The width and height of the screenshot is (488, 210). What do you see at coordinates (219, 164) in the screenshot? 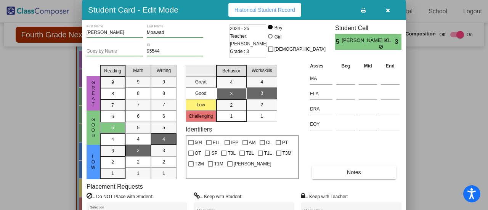
I see `span: T1M` at bounding box center [219, 164].